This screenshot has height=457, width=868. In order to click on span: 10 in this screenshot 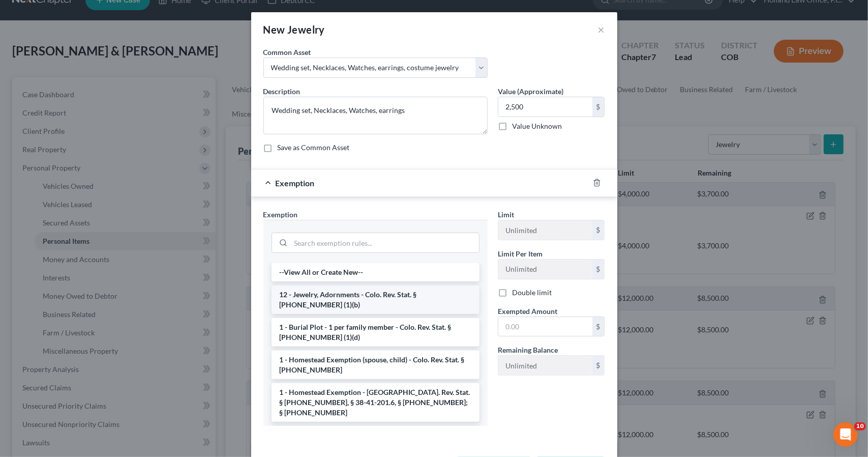, I will do `click(860, 426)`.